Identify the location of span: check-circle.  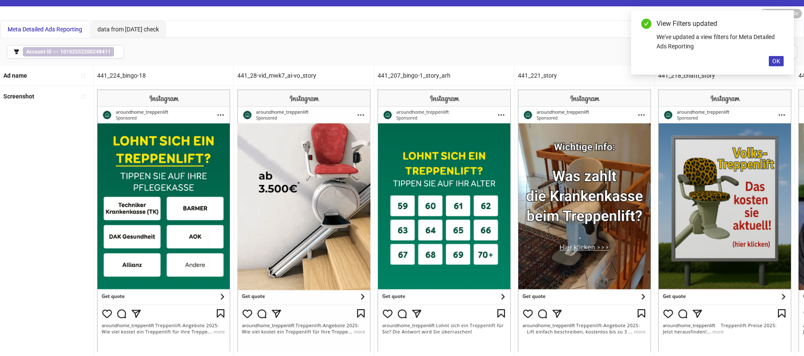
(646, 24).